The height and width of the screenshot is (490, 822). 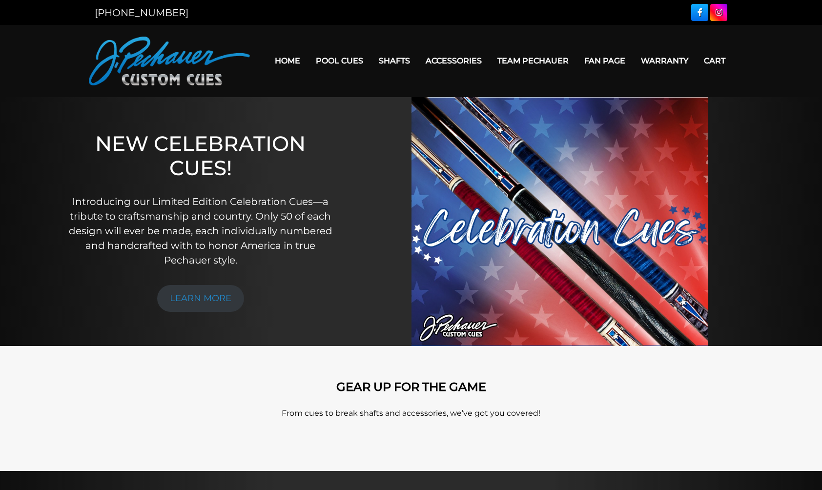 What do you see at coordinates (339, 61) in the screenshot?
I see `a: Pool Cues` at bounding box center [339, 61].